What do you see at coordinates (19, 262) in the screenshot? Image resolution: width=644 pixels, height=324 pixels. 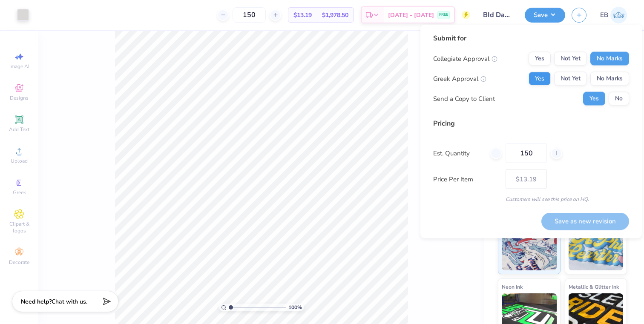 I see `span: Decorate` at bounding box center [19, 262].